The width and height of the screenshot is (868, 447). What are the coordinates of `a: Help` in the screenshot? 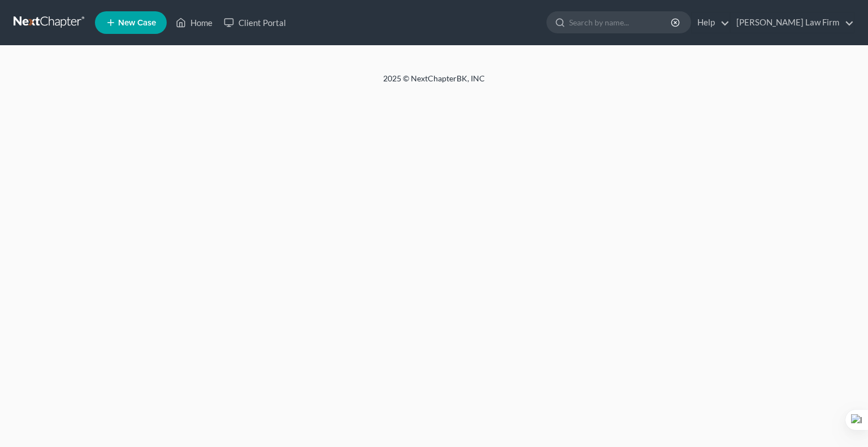 It's located at (710, 23).